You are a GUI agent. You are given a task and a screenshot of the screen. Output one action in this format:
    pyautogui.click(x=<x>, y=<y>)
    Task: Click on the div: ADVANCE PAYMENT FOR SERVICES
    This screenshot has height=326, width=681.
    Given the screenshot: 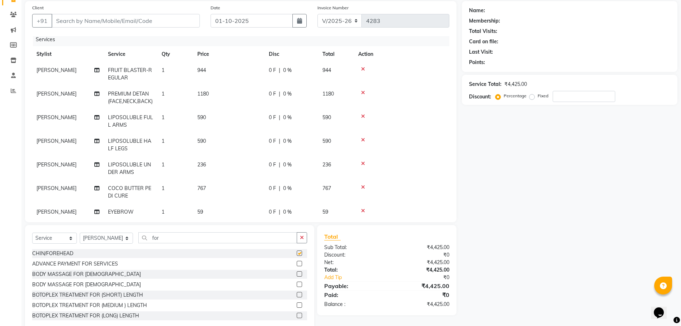 What is the action you would take?
    pyautogui.click(x=75, y=263)
    